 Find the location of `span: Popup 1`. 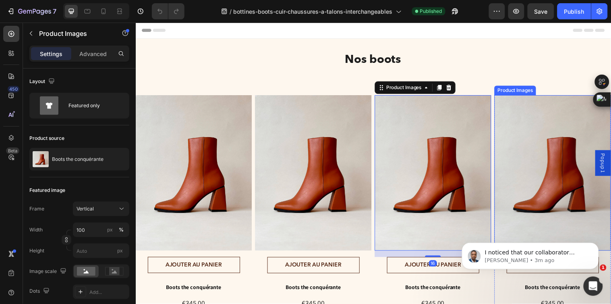

span: Popup 1 is located at coordinates (475, 143).